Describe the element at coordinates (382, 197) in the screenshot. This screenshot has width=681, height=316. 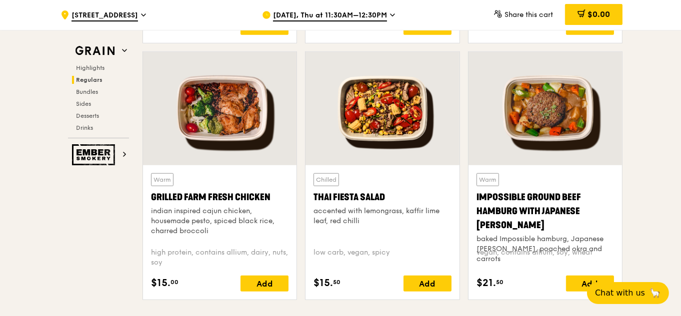
I see `div: Thai Fiesta Salad` at that location.